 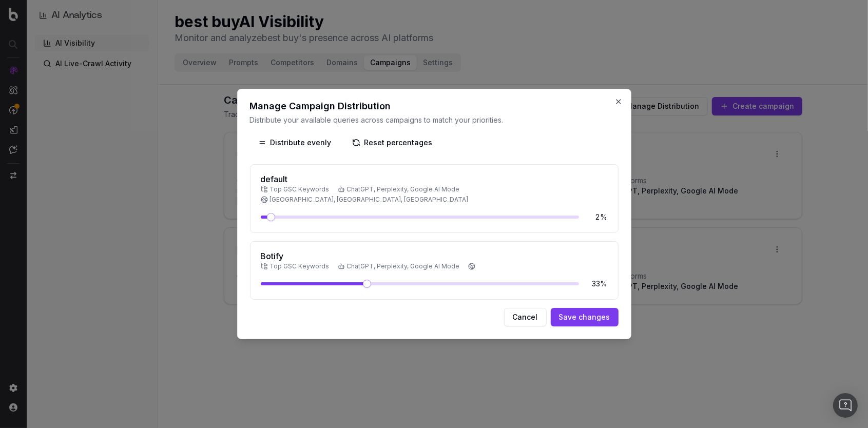 I want to click on p: Distribute your available queries across campaigns to match your priorities., so click(x=434, y=120).